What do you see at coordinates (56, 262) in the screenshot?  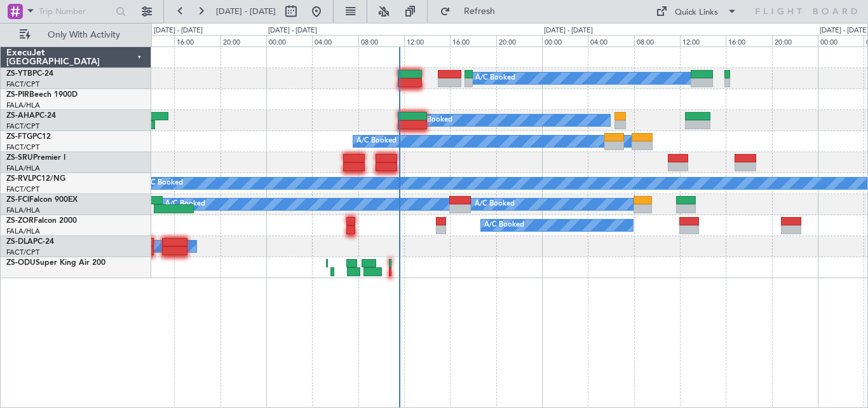 I see `a: ZS-ODUSuper King Air 200` at bounding box center [56, 262].